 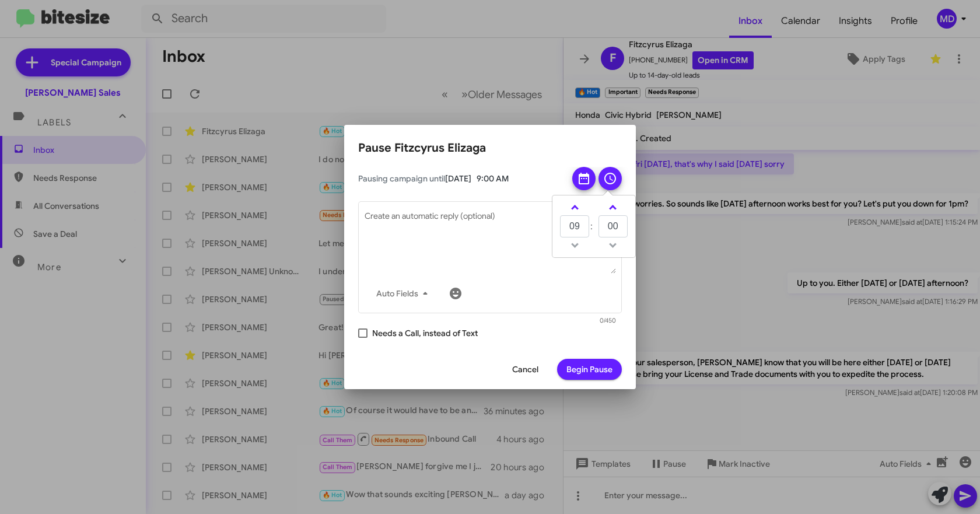 I want to click on span: Pausing campaign until, so click(x=460, y=178).